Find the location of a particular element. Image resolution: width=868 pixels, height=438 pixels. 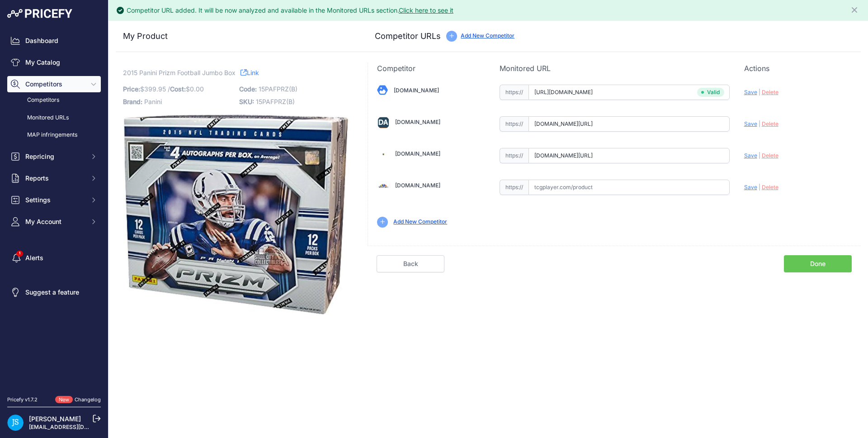

a: Back is located at coordinates (411, 264).